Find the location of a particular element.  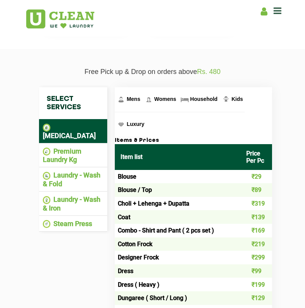

li: Laundry - Wash & Fold is located at coordinates (73, 179).